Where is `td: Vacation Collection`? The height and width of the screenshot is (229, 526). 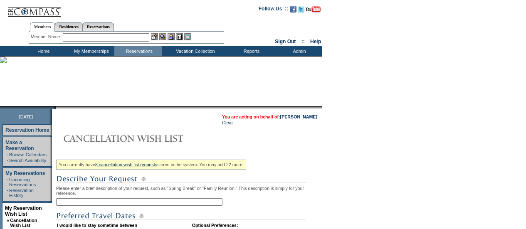
td: Vacation Collection is located at coordinates (194, 51).